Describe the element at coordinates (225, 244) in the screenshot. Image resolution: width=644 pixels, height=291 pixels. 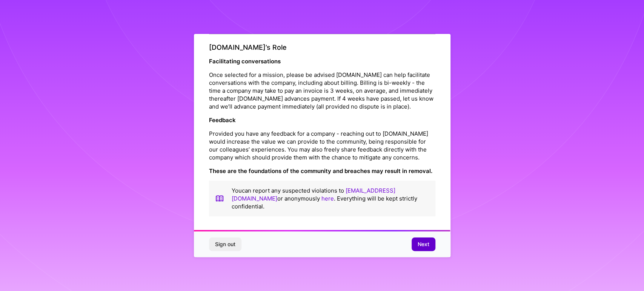
I see `button: Sign out` at that location.